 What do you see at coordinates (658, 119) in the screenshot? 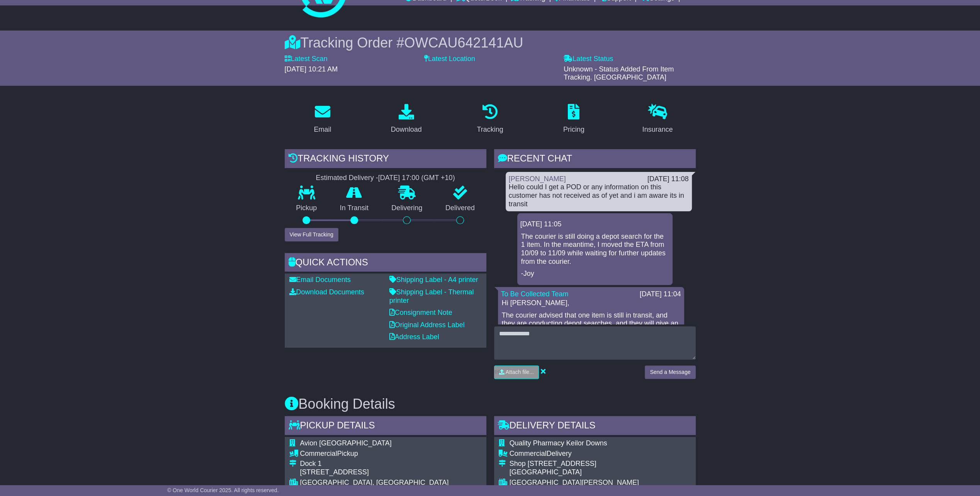
I see `a: Insurance` at bounding box center [658, 119].